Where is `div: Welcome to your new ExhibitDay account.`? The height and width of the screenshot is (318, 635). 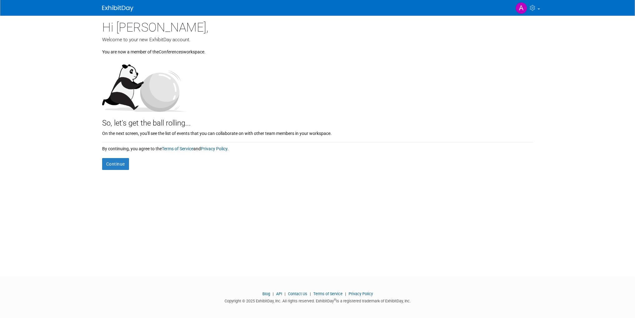
div: Welcome to your new ExhibitDay account. is located at coordinates (318, 40).